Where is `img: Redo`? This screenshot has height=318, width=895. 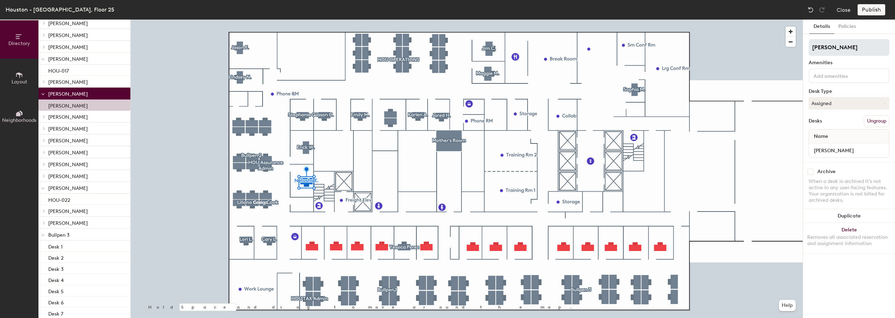 img: Redo is located at coordinates (822, 10).